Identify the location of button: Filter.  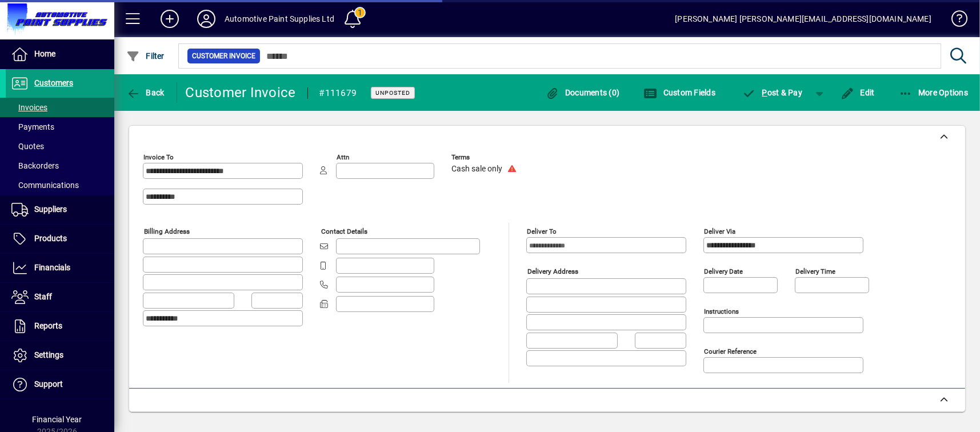
(145, 56).